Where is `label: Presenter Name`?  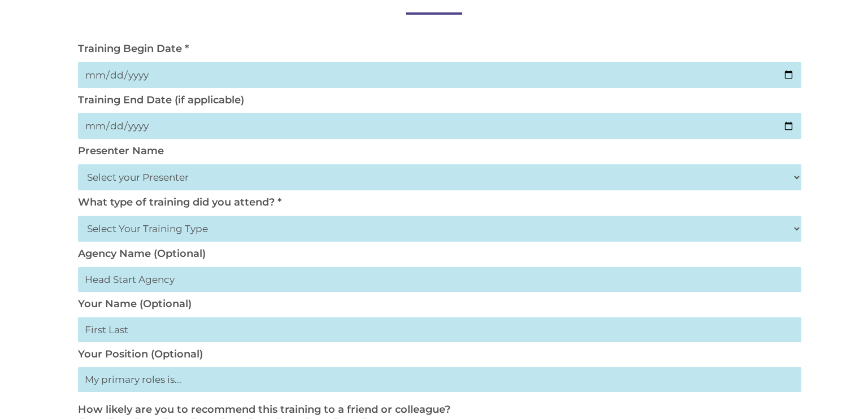
label: Presenter Name is located at coordinates (121, 151).